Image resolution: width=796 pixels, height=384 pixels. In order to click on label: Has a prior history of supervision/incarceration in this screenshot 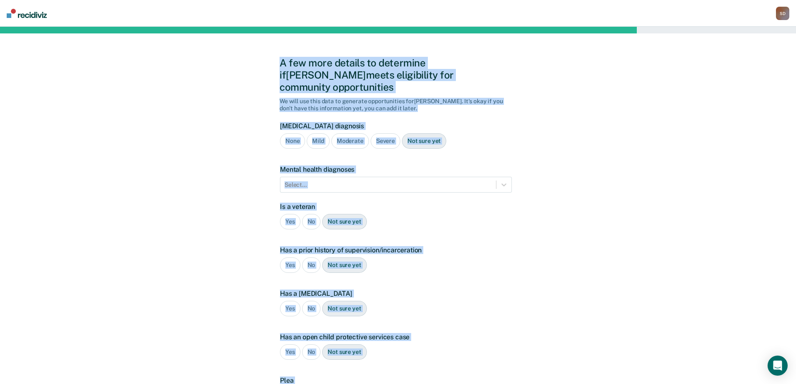, I will do `click(396, 250)`.